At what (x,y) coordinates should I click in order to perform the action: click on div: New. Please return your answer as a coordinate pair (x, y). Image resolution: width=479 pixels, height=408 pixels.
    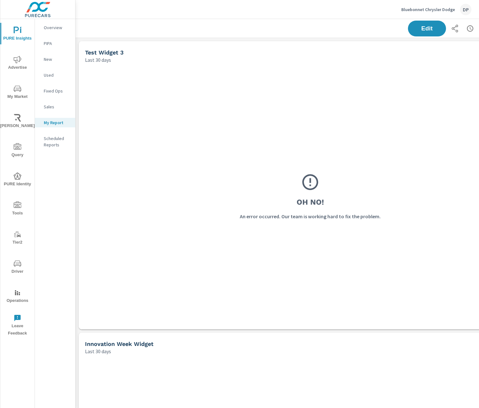
    Looking at the image, I should click on (55, 59).